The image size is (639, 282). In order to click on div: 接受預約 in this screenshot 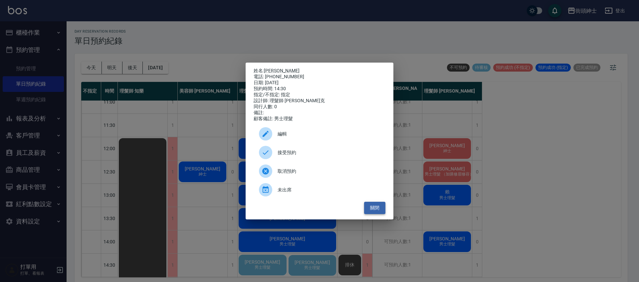, I will do `click(320, 152)`.